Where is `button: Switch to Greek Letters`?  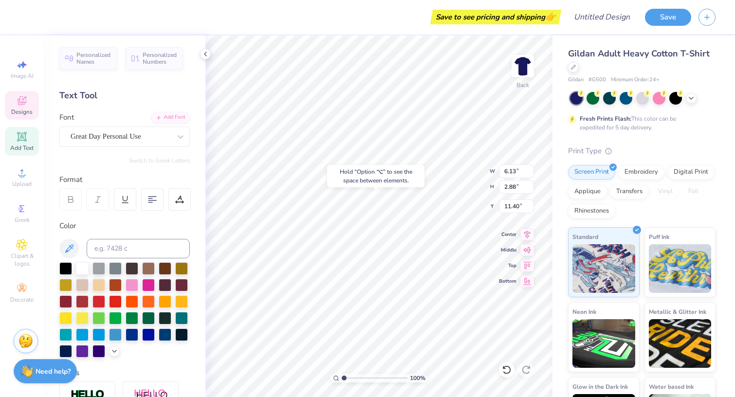 button: Switch to Greek Letters is located at coordinates (159, 161).